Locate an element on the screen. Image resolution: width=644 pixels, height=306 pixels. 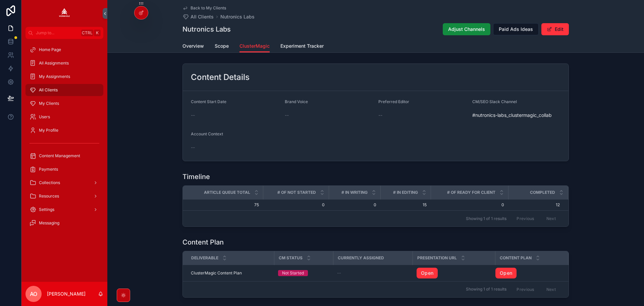
span: My Assignments is located at coordinates (55, 76).